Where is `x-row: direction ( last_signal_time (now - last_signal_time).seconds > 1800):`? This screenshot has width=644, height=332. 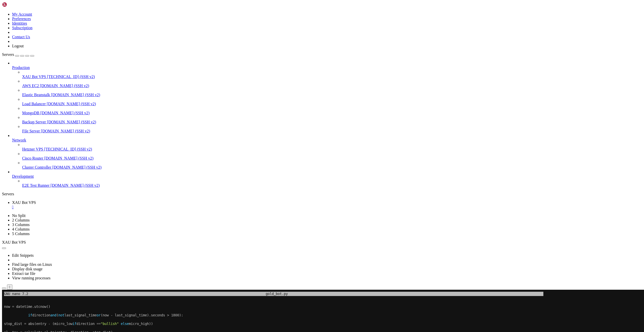
x-row: direction ( last_signal_time (now - last_signal_time).seconds > 1800): is located at coordinates (290, 25).